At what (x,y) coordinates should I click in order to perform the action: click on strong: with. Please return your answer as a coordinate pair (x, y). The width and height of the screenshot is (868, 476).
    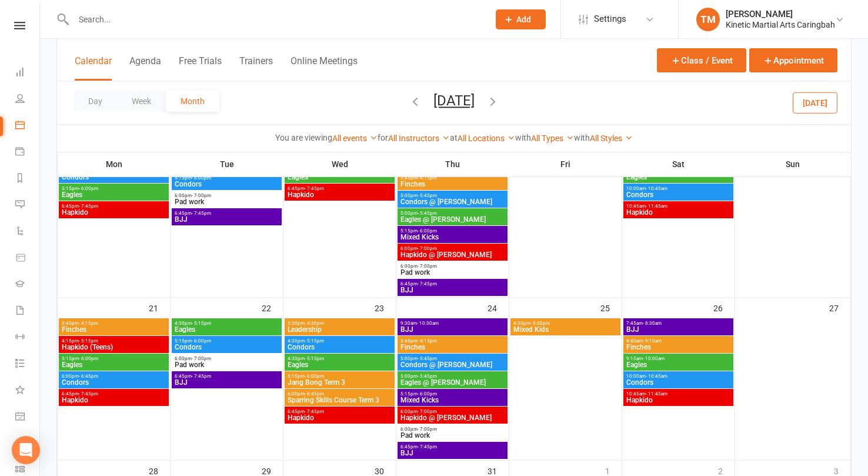
    Looking at the image, I should click on (582, 138).